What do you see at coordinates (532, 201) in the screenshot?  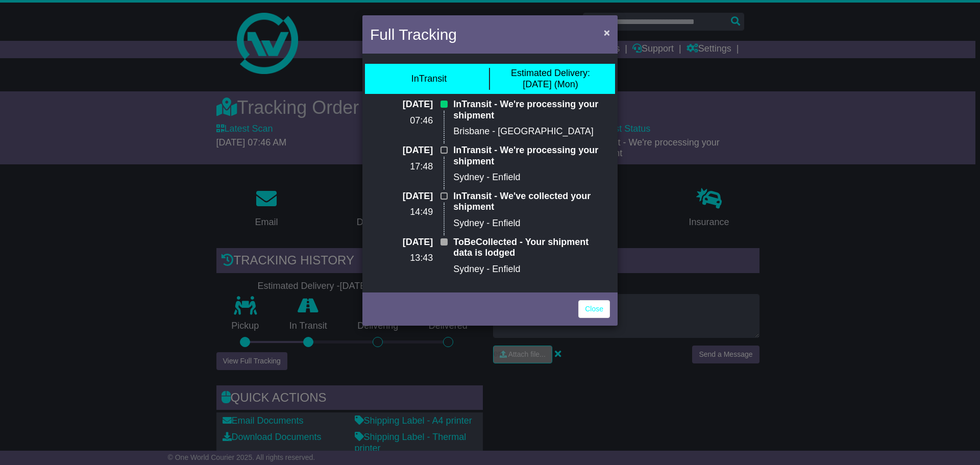 I see `p: InTransit - We've collected your shipment` at bounding box center [532, 201].